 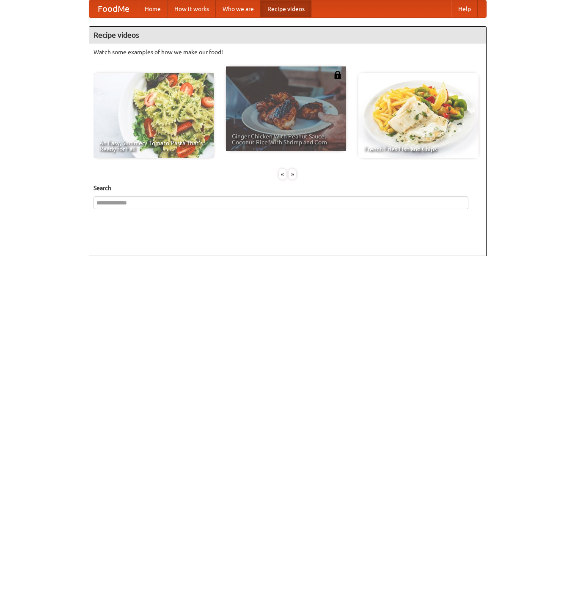 I want to click on a: FoodMe, so click(x=113, y=9).